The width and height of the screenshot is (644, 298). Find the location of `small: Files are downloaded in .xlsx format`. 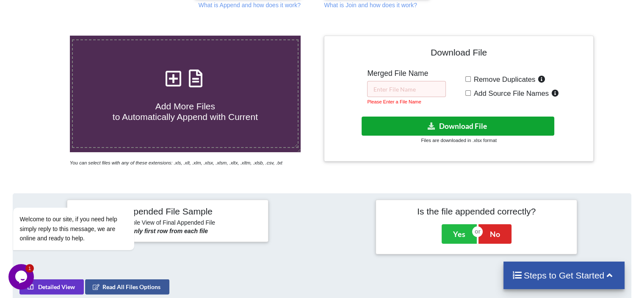

small: Files are downloaded in .xlsx format is located at coordinates (459, 140).